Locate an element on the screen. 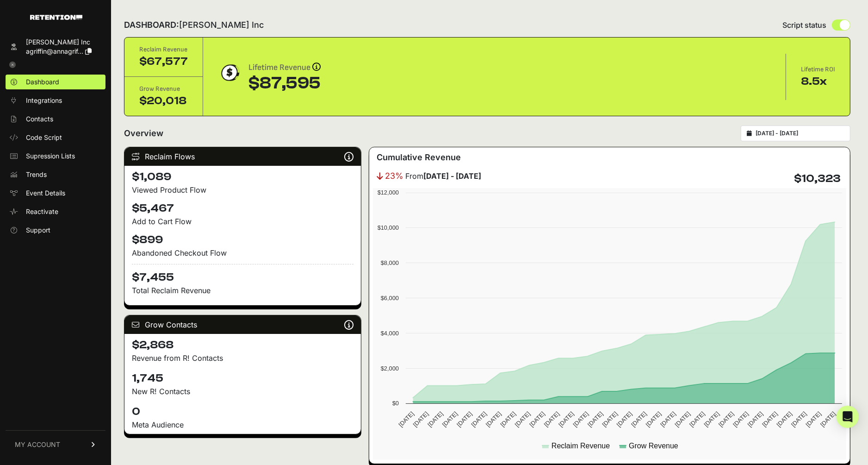 This screenshot has height=465, width=868. span: Trends is located at coordinates (36, 175).